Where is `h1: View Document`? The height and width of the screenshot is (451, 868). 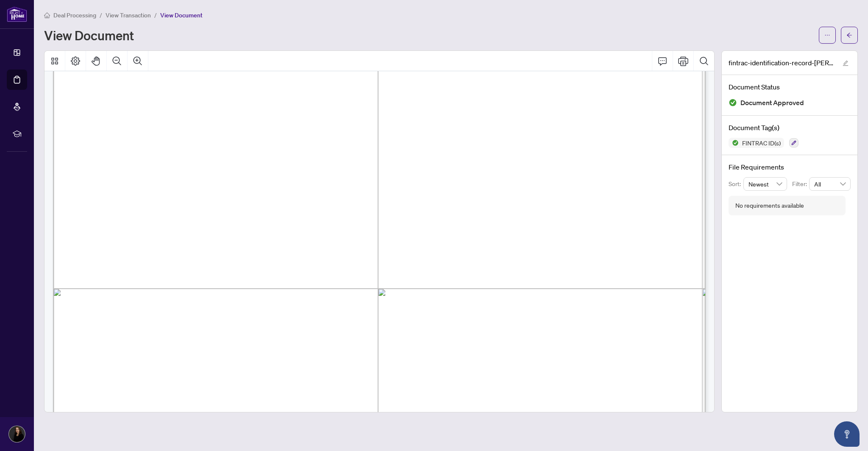 h1: View Document is located at coordinates (89, 35).